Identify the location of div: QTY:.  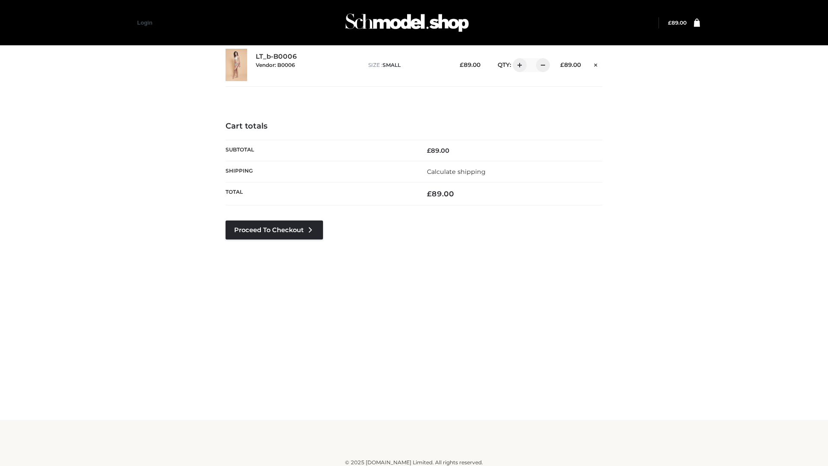
(518, 65).